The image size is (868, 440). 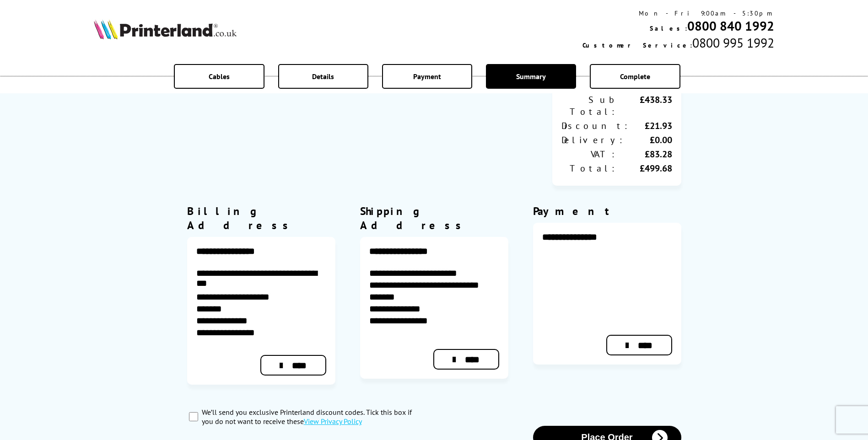 What do you see at coordinates (427, 76) in the screenshot?
I see `span: Payment` at bounding box center [427, 76].